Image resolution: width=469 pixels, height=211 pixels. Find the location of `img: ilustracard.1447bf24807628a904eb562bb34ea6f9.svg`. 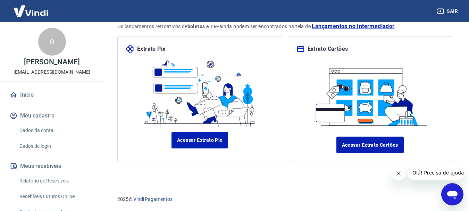

img: ilustracard.1447bf24807628a904eb562bb34ea6f9.svg is located at coordinates (370, 95).